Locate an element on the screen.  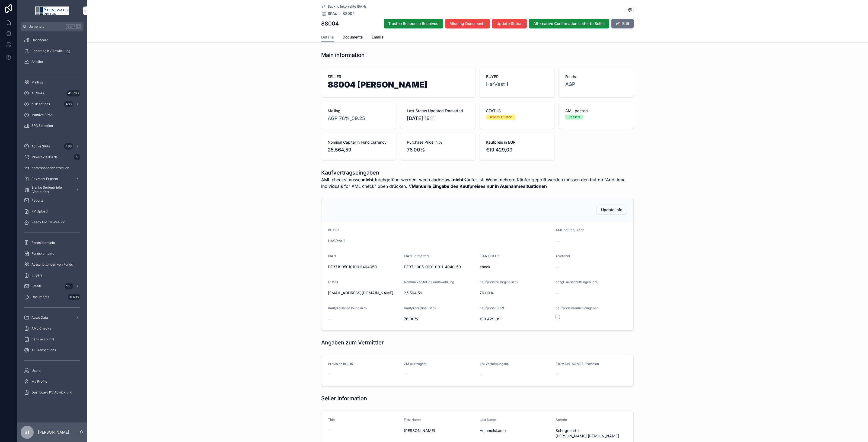
a: KV Upload is located at coordinates (52, 211).